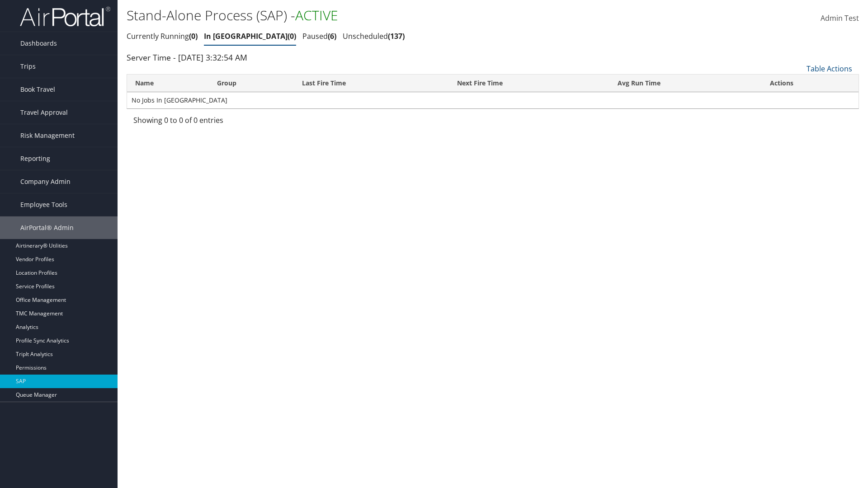 Image resolution: width=868 pixels, height=488 pixels. I want to click on span: Reporting, so click(36, 158).